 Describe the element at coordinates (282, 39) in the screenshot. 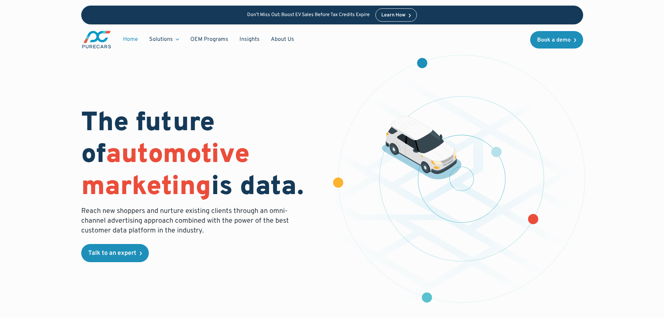

I see `a: About Us` at that location.